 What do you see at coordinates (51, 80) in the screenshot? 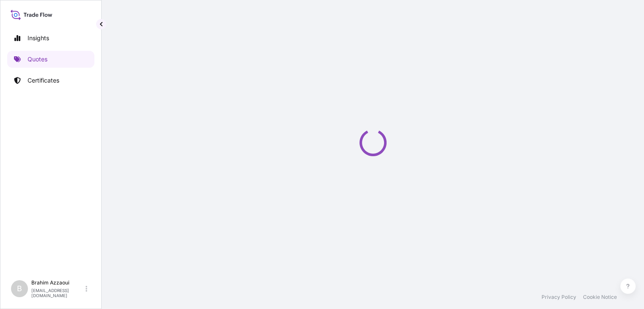
I see `a: Certificates` at bounding box center [51, 80].